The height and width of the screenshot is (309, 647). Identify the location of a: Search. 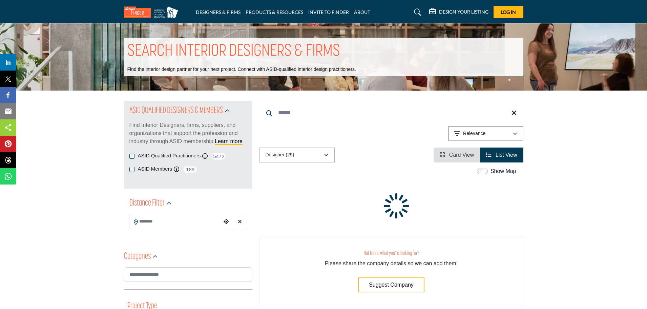
(416, 12).